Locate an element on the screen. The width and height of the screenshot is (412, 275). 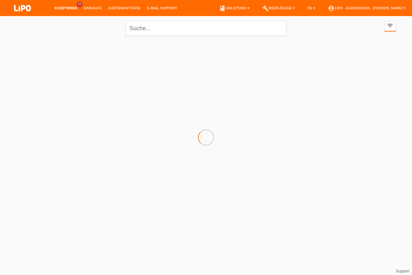
a: Kund*innen is located at coordinates (66, 8).